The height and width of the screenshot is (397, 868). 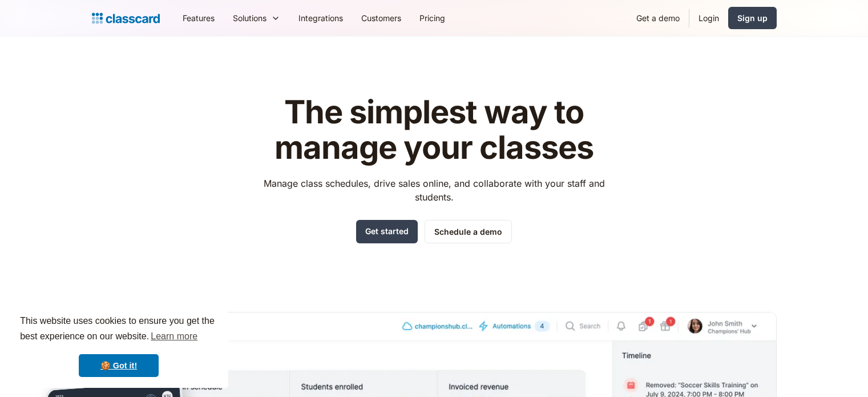 What do you see at coordinates (658, 18) in the screenshot?
I see `a: Get a demo` at bounding box center [658, 18].